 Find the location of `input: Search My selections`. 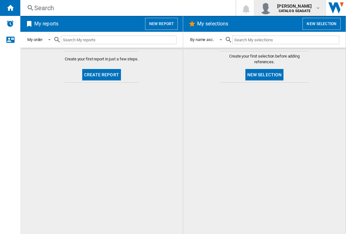

input: Search My selections is located at coordinates (286, 40).